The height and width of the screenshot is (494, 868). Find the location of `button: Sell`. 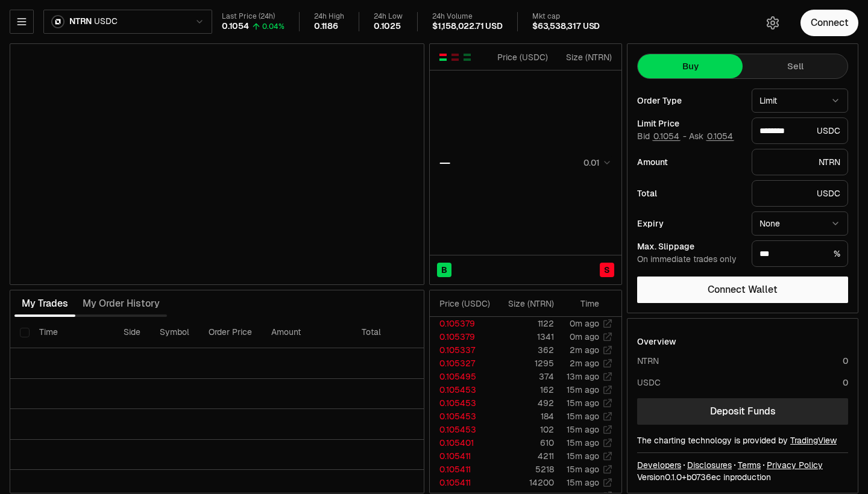

button: Sell is located at coordinates (795, 67).